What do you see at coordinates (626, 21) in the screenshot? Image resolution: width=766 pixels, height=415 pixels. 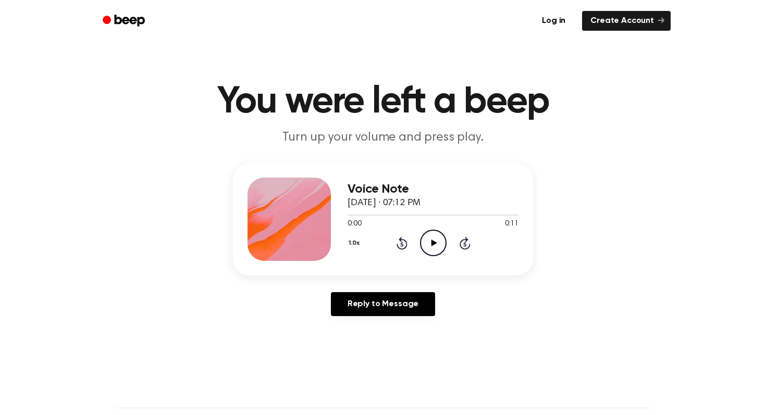 I see `a: Create Account` at bounding box center [626, 21].